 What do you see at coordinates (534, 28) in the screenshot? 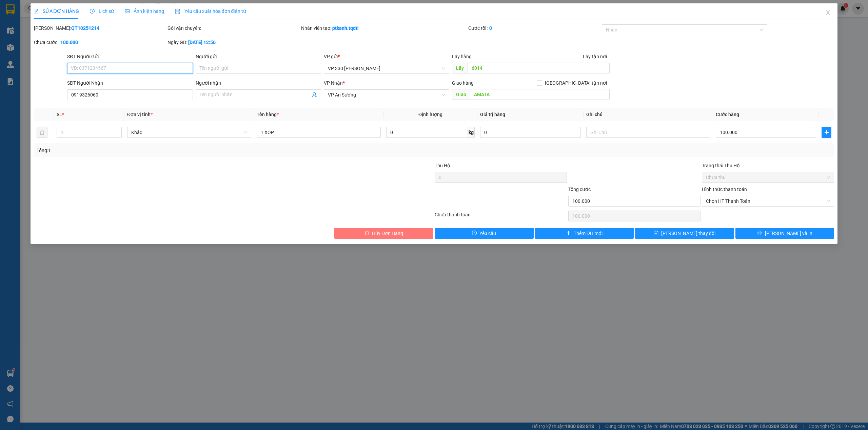
I see `div: Cước rồi :` at bounding box center [534, 28].